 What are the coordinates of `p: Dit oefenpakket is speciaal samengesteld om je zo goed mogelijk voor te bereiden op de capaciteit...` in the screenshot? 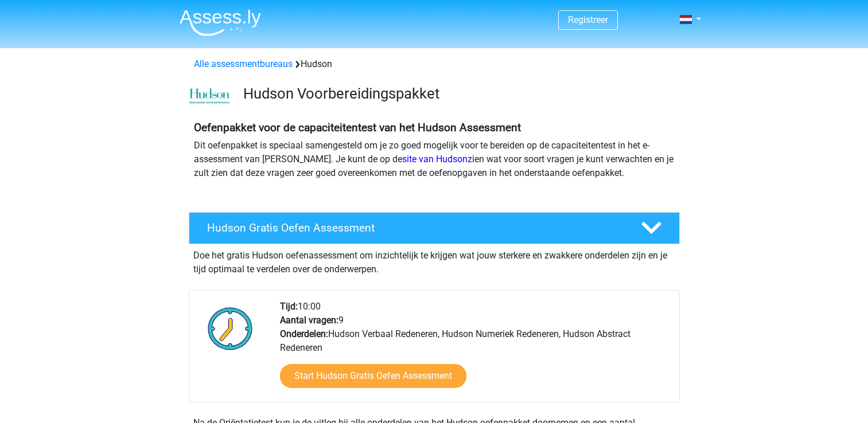 It's located at (434, 160).